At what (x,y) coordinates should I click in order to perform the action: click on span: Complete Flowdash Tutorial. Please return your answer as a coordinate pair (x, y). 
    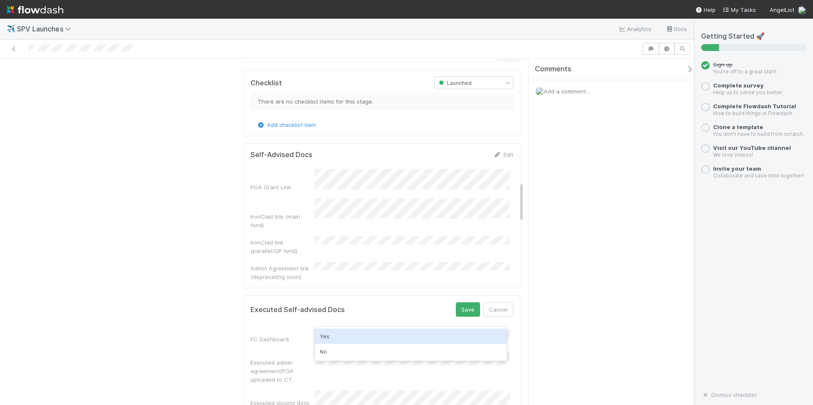
    Looking at the image, I should click on (754, 106).